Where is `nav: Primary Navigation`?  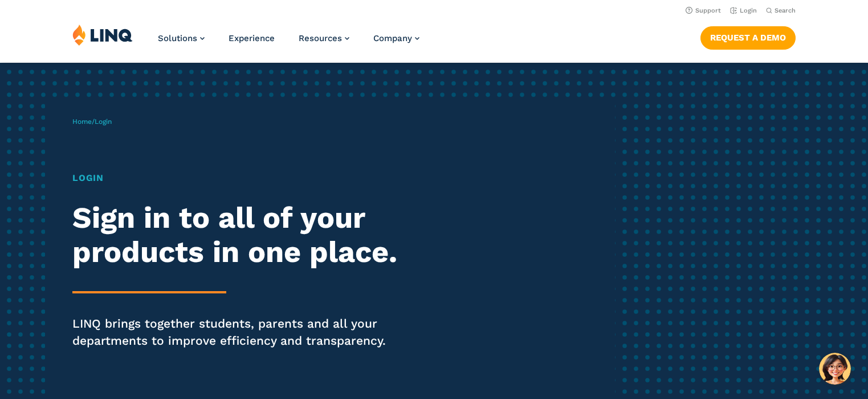
nav: Primary Navigation is located at coordinates (288, 43).